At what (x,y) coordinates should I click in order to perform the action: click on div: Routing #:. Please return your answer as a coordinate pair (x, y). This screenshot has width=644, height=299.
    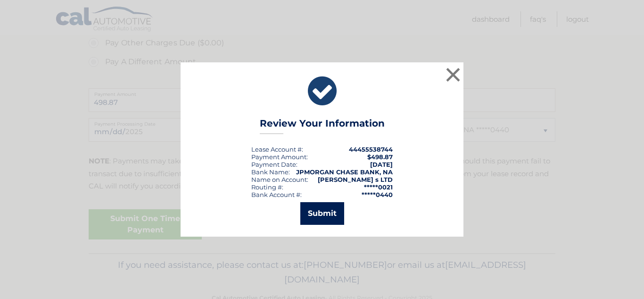
    Looking at the image, I should click on (267, 187).